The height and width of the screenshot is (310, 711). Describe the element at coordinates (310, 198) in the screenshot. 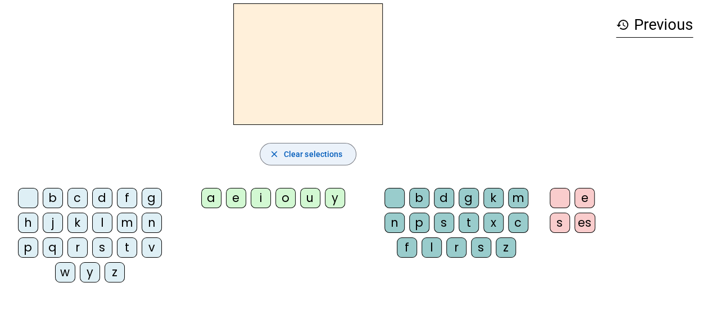

I see `div: u` at that location.